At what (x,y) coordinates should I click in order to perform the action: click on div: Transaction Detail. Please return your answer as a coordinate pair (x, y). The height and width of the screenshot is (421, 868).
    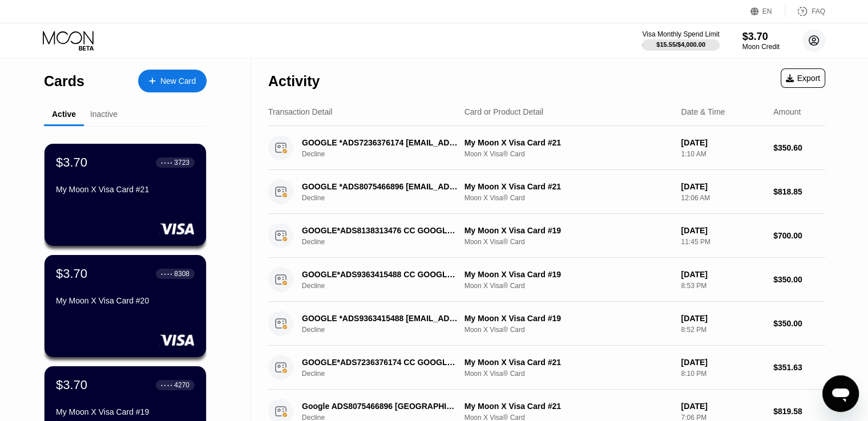
    Looking at the image, I should click on (300, 112).